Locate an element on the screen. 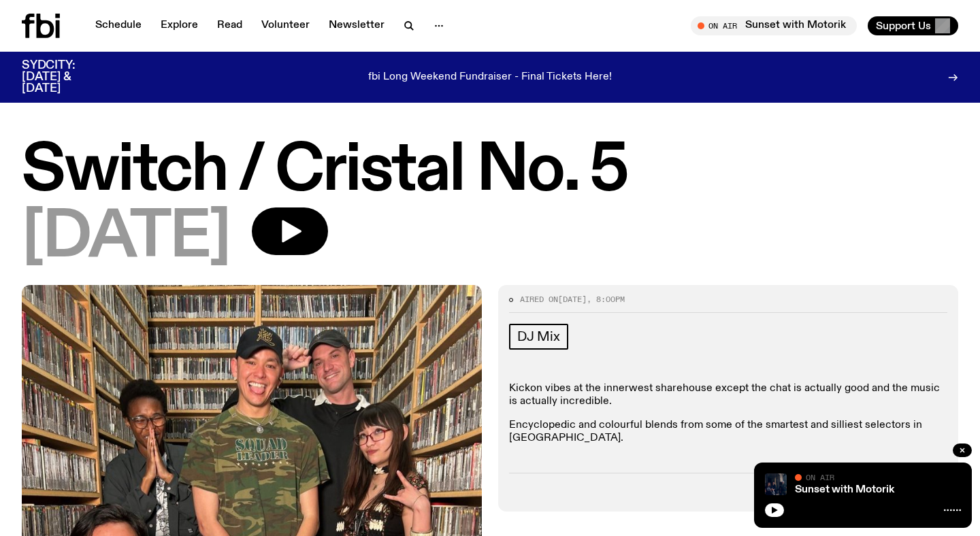 The width and height of the screenshot is (980, 536). h1: Switch / Cristal No. 5 is located at coordinates (490, 171).